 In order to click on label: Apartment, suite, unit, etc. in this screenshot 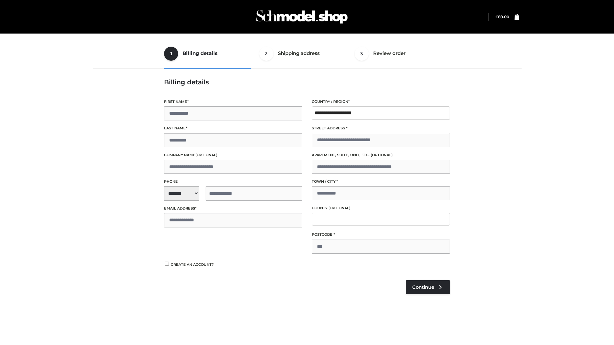, I will do `click(381, 155)`.